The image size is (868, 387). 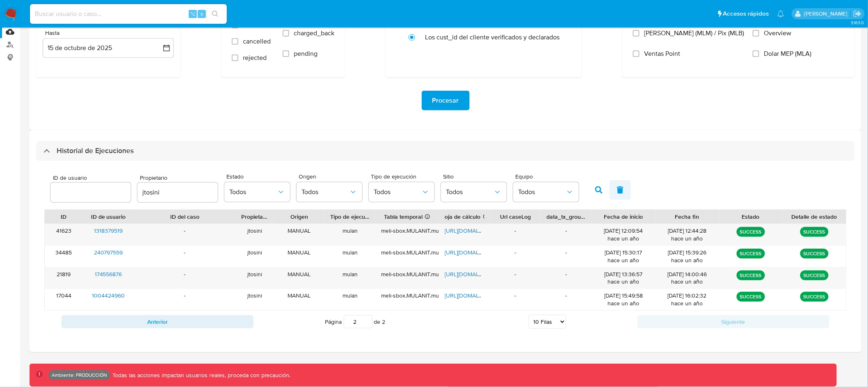 I want to click on p: Ambiente: PRODUCCIÓN, so click(x=79, y=375).